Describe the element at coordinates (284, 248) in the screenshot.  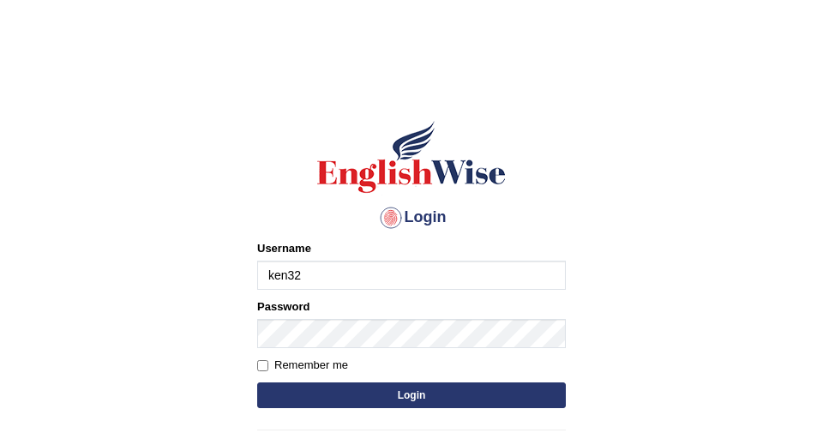
I see `label: Username` at that location.